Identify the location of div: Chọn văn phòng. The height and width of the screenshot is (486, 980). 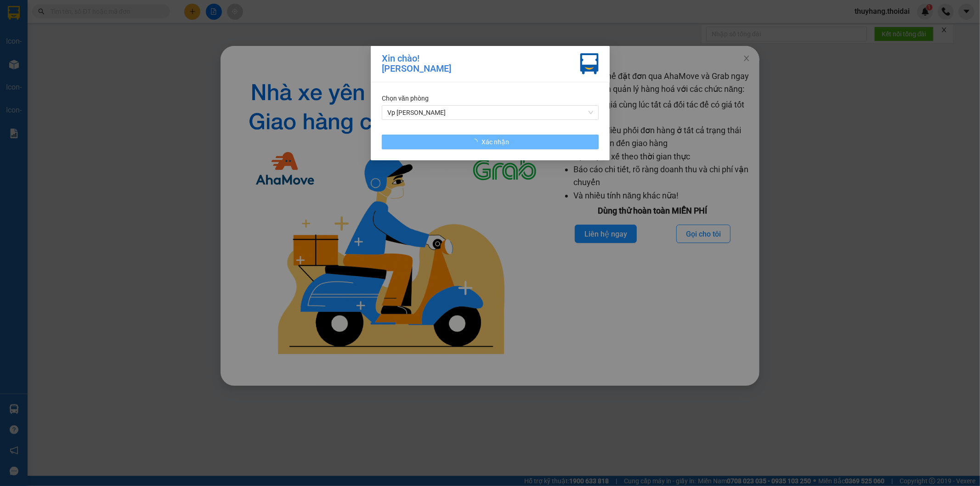
(490, 98).